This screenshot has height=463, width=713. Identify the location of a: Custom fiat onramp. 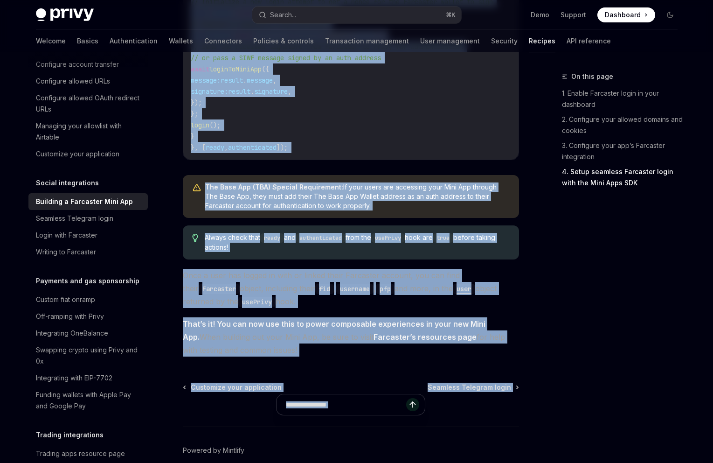
(88, 299).